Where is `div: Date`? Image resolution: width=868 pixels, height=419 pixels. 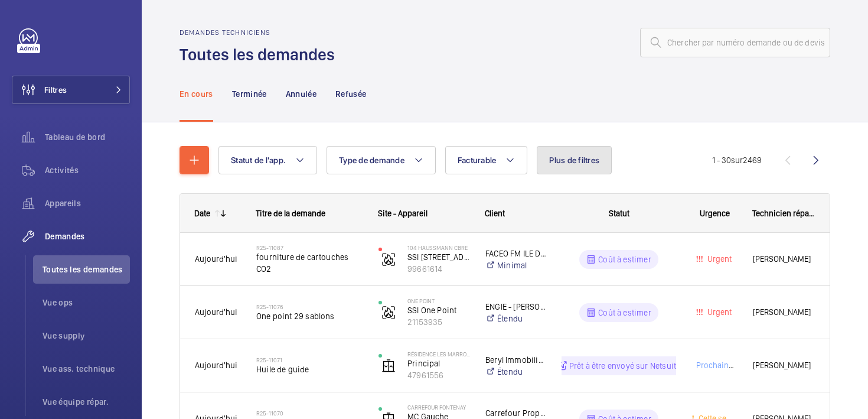 div: Date is located at coordinates (202, 213).